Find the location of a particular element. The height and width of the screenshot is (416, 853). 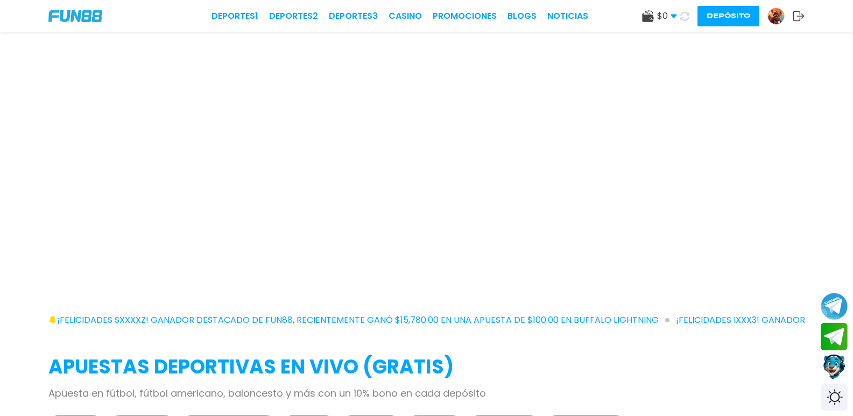

p: Apuesta en fútbol, fútbol americano, baloncesto y más con un 10% bono en cada depósito is located at coordinates (426, 393).